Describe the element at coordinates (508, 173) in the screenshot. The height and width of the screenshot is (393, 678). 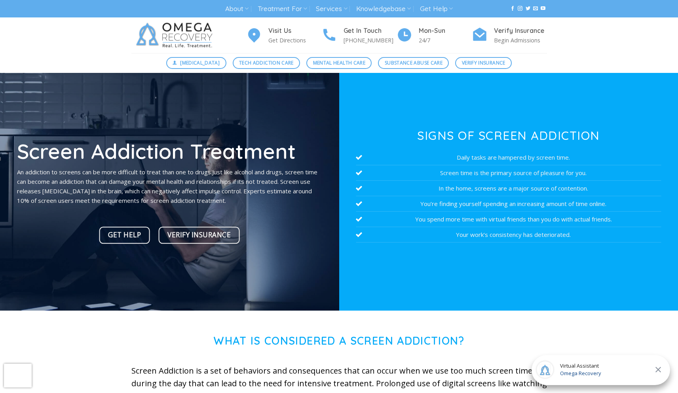
I see `li: Screen time is the primary source of pleasure for you.` at that location.